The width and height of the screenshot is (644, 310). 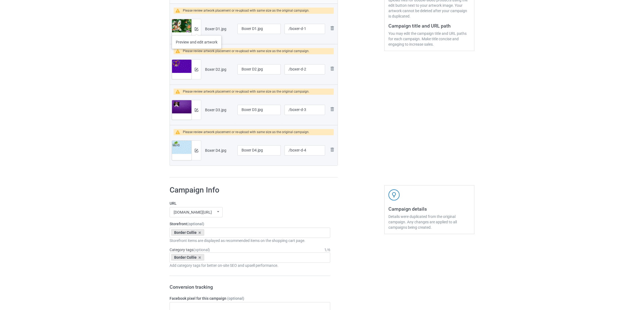 What do you see at coordinates (219, 110) in the screenshot?
I see `div: Boxer D3.jpg` at bounding box center [219, 110].